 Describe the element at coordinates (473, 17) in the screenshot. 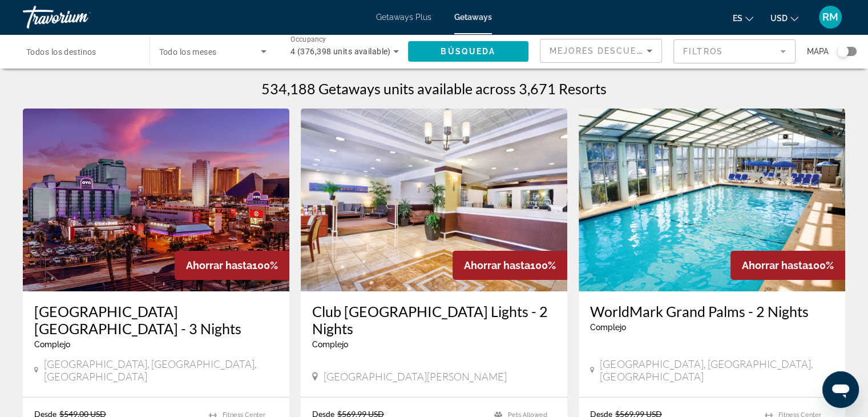

I see `a: Getaways` at that location.